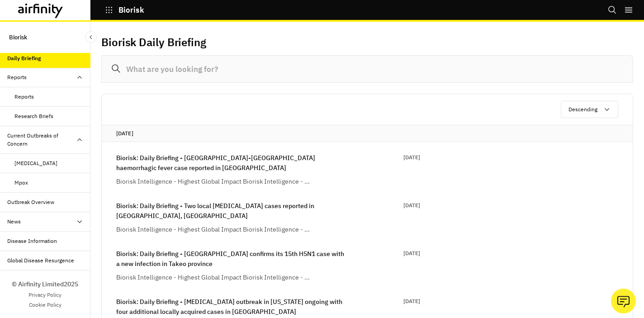 Image resolution: width=644 pixels, height=318 pixels. What do you see at coordinates (31, 203) in the screenshot?
I see `div: Outbreak Overview` at bounding box center [31, 203].